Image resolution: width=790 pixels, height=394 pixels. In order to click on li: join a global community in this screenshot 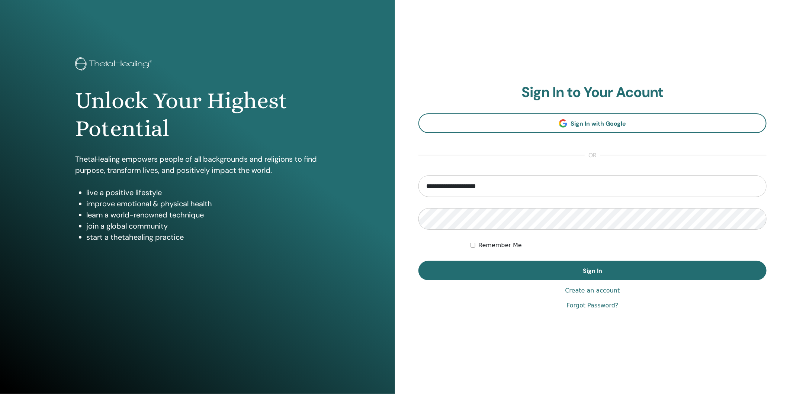, I will do `click(203, 226)`.